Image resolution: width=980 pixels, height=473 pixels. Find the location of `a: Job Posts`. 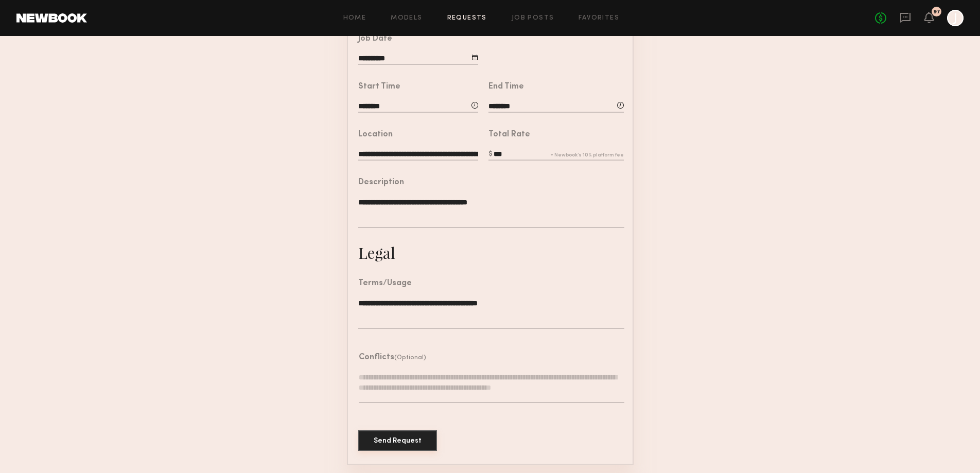

a: Job Posts is located at coordinates (533, 18).